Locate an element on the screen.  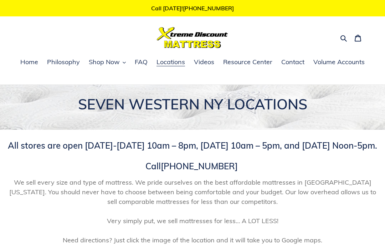
span: SEVEN WESTERN NY LOCATIONS is located at coordinates (192, 104).